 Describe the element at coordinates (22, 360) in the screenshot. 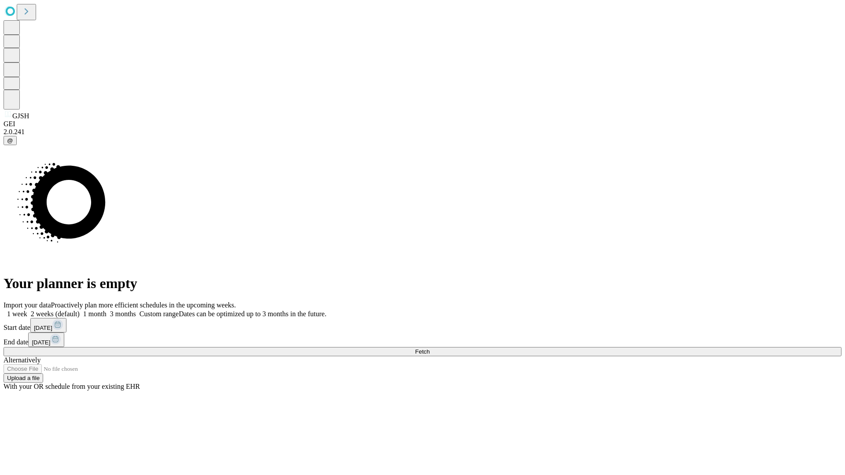

I see `span: Alternatively` at that location.